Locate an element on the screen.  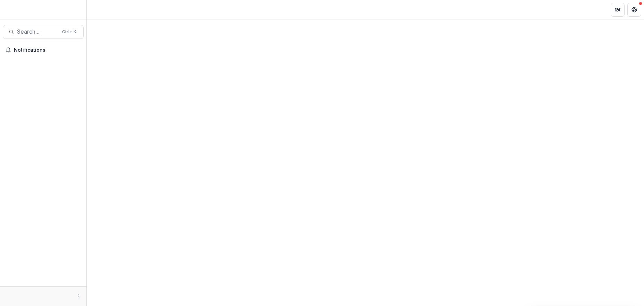
button: More is located at coordinates (78, 296).